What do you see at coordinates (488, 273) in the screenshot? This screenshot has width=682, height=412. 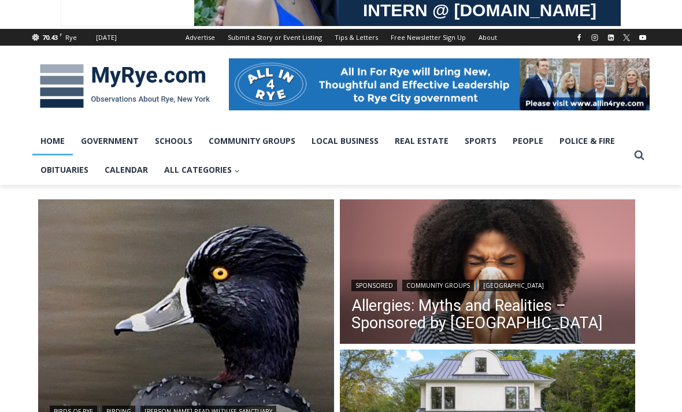 I see `img: 2025-10 Allergies: Myths and Realities – Sponsored by White Plains Hospital` at bounding box center [488, 273].